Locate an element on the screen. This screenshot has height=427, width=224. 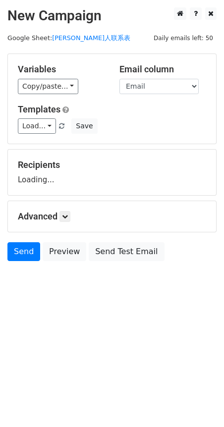
a: Daily emails left: 50 is located at coordinates (183, 38).